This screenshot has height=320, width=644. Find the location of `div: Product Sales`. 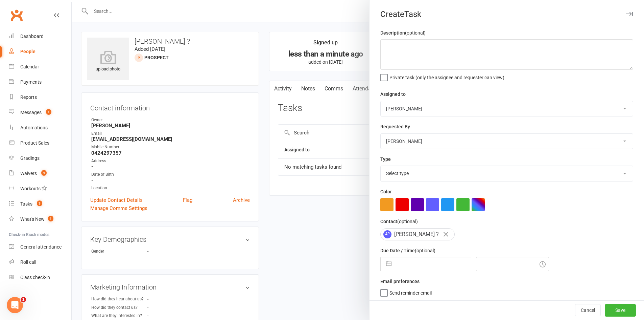

div: Product Sales is located at coordinates (35, 143).